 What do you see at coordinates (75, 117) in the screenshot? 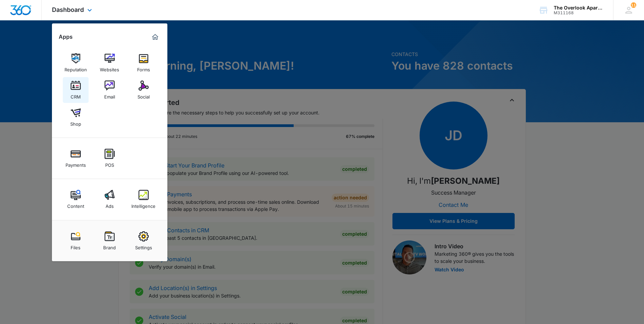
I see `a: Shop` at bounding box center [75, 117].